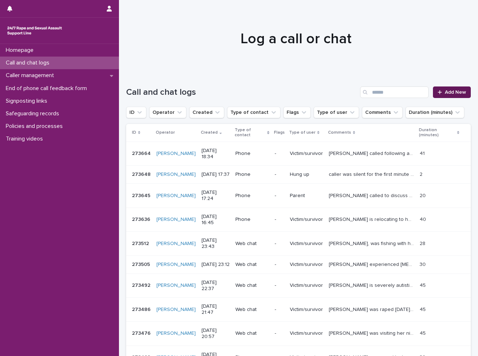 This screenshot has height=356, width=478. What do you see at coordinates (423, 219) in the screenshot?
I see `p: 40` at bounding box center [423, 219].